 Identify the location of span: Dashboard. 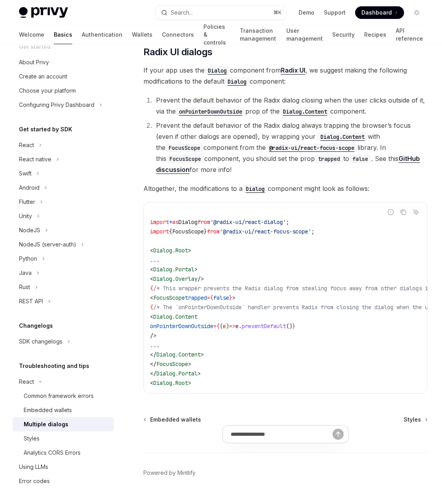
(377, 13).